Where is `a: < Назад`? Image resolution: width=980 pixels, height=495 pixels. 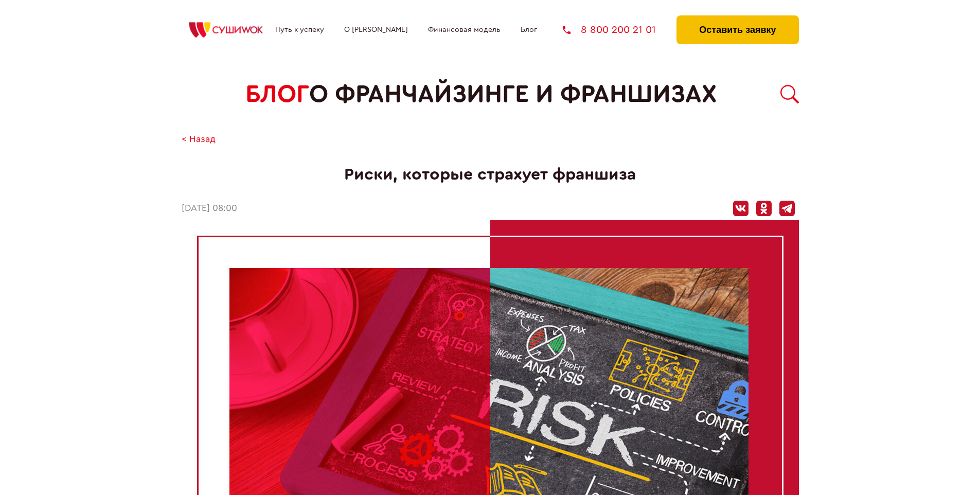
a: < Назад is located at coordinates (199, 139).